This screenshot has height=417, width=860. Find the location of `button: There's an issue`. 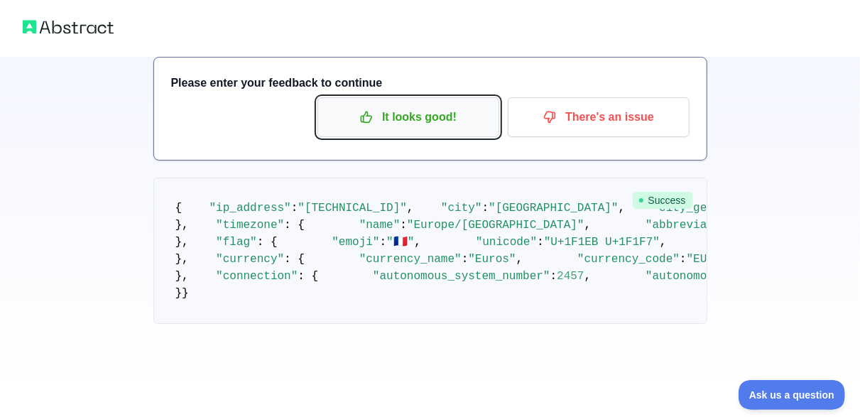

button: There's an issue is located at coordinates (598, 117).